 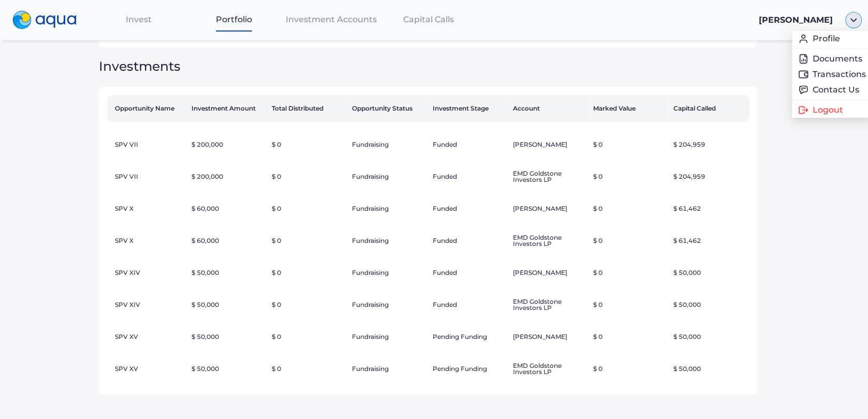 What do you see at coordinates (139, 19) in the screenshot?
I see `a: Invest` at bounding box center [139, 19].